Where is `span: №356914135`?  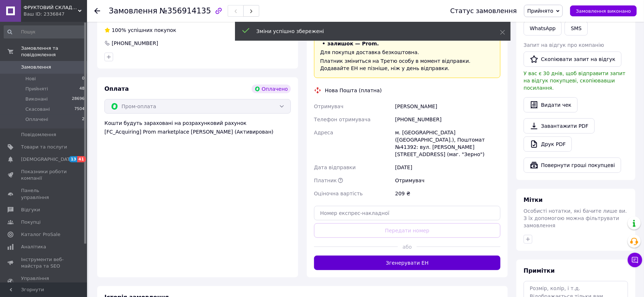
span: №356914135 is located at coordinates (186, 11).